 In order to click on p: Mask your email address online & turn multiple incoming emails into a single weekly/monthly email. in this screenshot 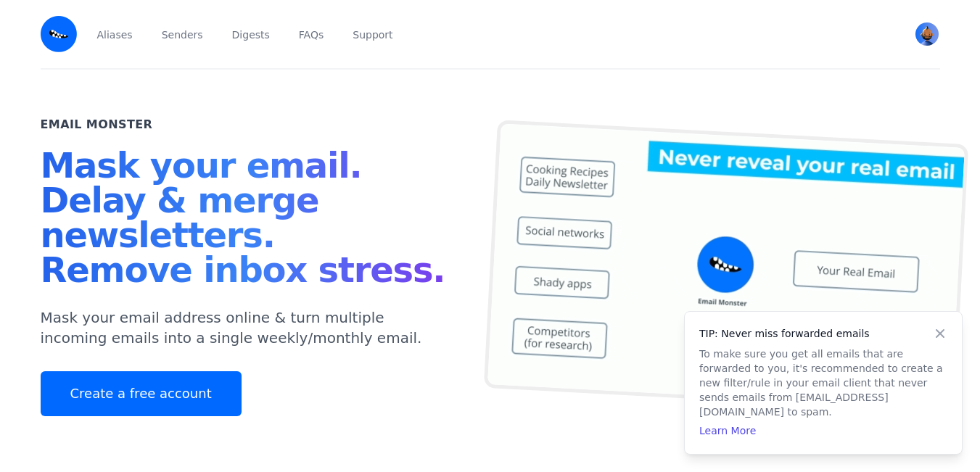, I will do `click(248, 327)`.